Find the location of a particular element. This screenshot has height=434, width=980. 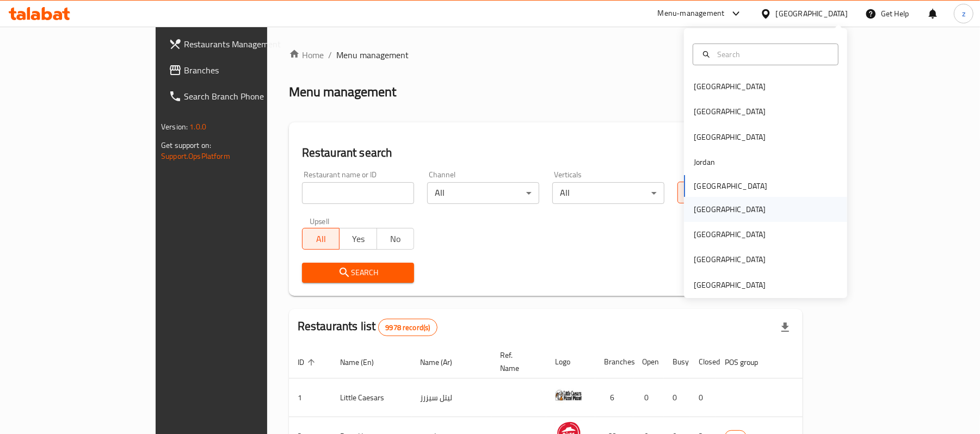

th: Branches is located at coordinates (614, 362).